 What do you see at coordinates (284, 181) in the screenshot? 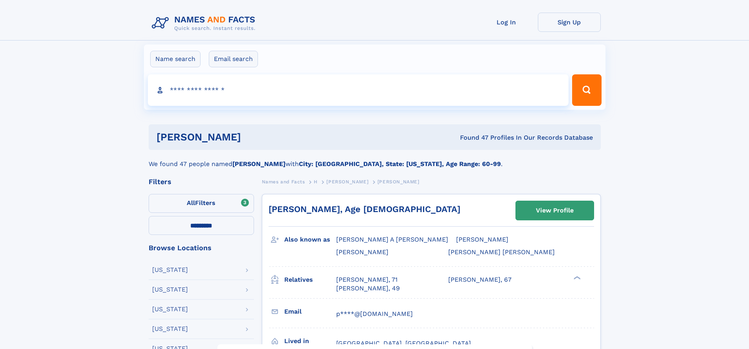
I see `a: Names and Facts` at bounding box center [284, 181].